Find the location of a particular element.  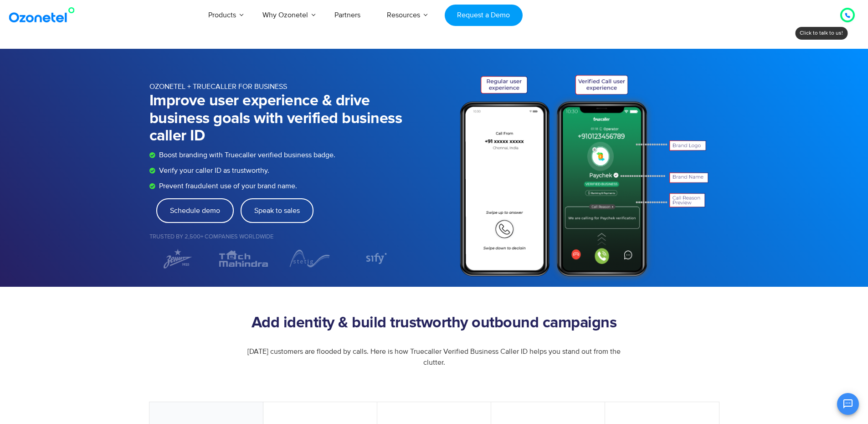

div: 4 / 7 is located at coordinates (375, 258).